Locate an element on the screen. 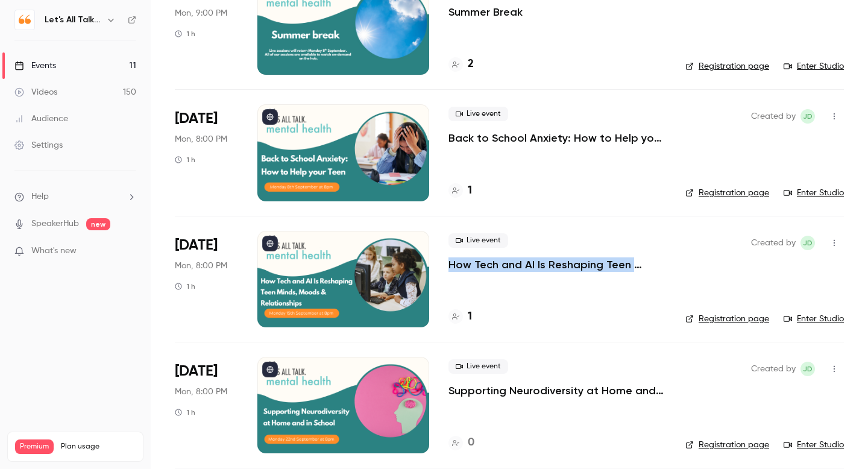 This screenshot has height=469, width=868. h6: Let's All Talk Mental Health is located at coordinates (73, 20).